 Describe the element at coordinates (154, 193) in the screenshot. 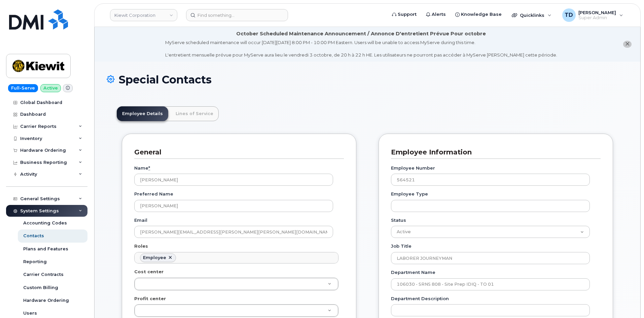

I see `label: Preferred Name` at that location.